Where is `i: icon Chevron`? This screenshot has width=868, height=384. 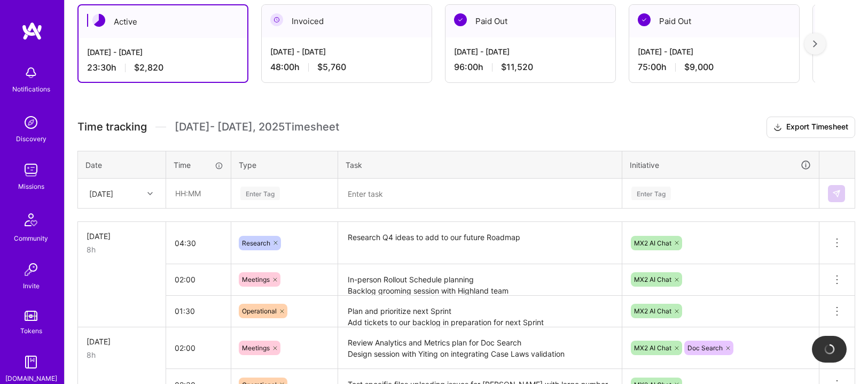 i: icon Chevron is located at coordinates (150, 194).